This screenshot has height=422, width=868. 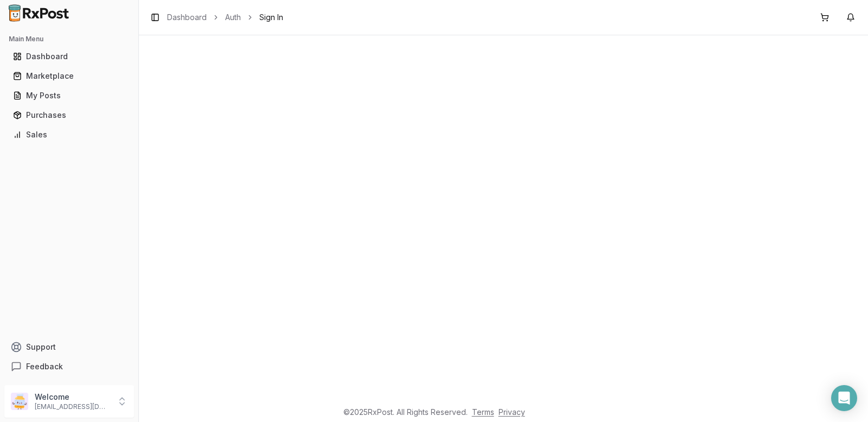 I want to click on button: Sales, so click(x=69, y=135).